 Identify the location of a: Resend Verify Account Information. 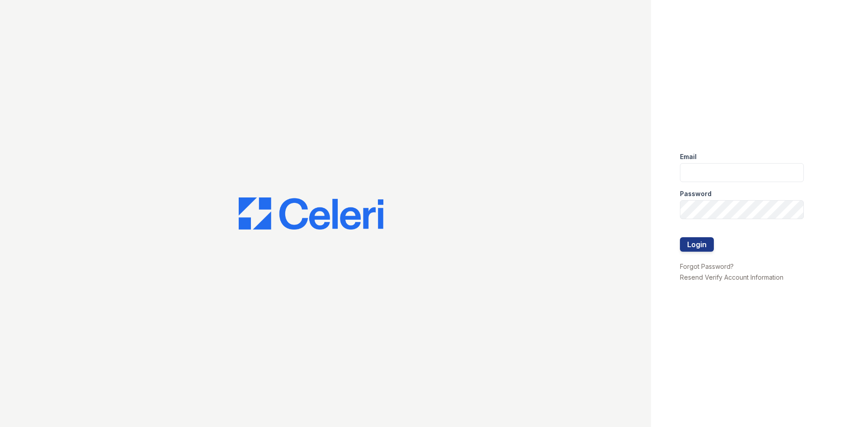
(731, 277).